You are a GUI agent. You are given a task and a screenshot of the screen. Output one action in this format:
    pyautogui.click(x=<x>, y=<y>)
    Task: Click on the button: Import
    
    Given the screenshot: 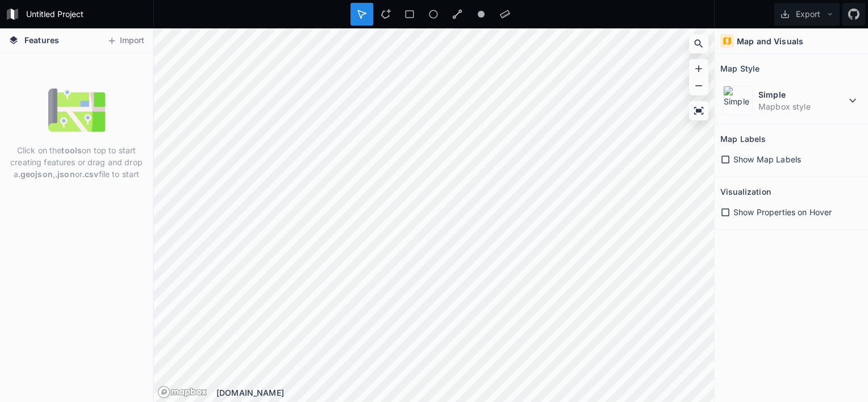 What is the action you would take?
    pyautogui.click(x=126, y=41)
    